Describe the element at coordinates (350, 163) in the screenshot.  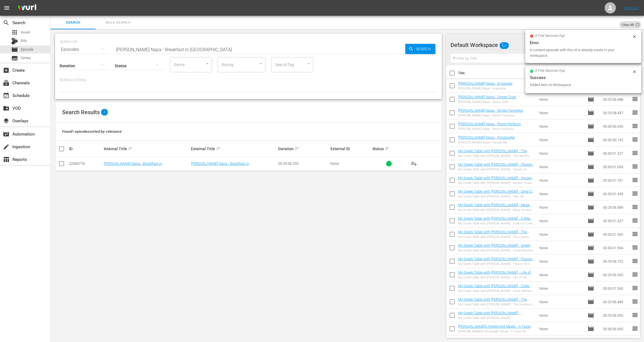
I see `div: None` at that location.